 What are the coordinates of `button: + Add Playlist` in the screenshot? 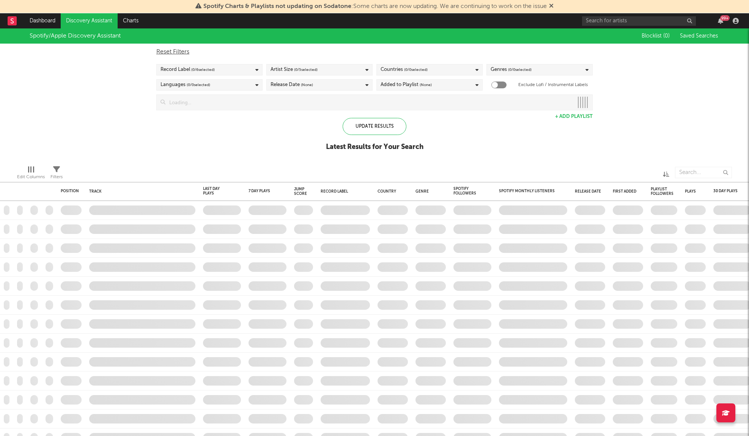 It's located at (573, 116).